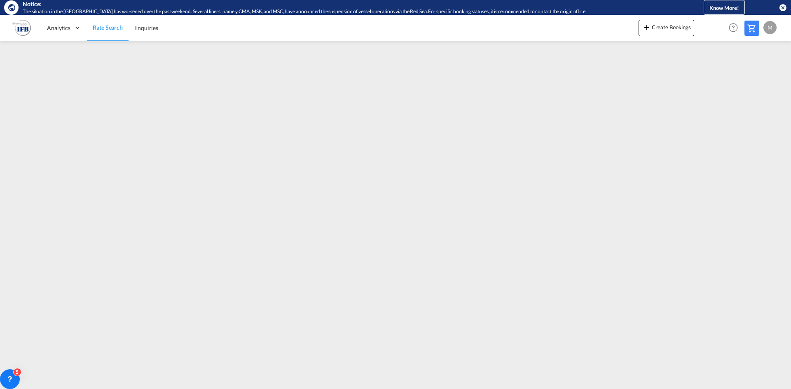 The image size is (791, 389). What do you see at coordinates (346, 12) in the screenshot?
I see `div: The situation in the Red Sea has worsened over the past weekend. Several liners, namely CMA, MSK,...` at bounding box center [346, 12].